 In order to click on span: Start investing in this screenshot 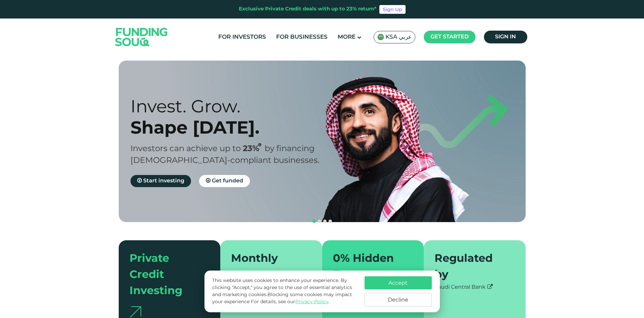, I will do `click(164, 181)`.